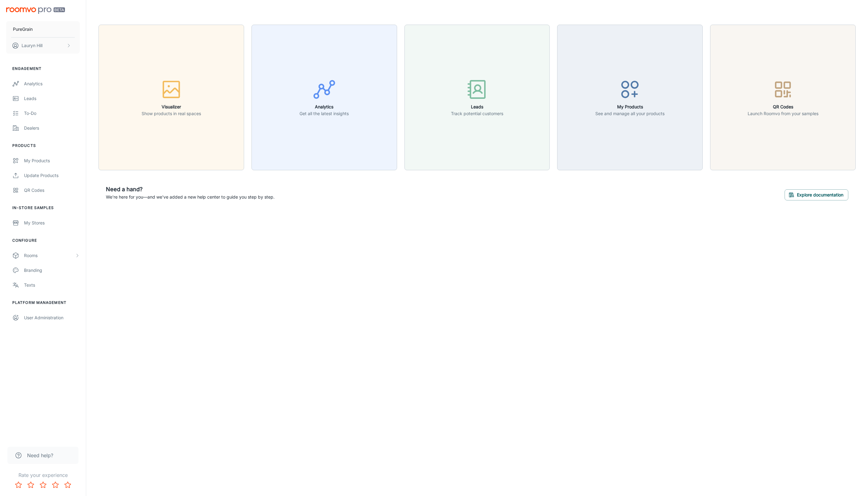 The height and width of the screenshot is (496, 868). I want to click on p: Lauryn Hill, so click(32, 46).